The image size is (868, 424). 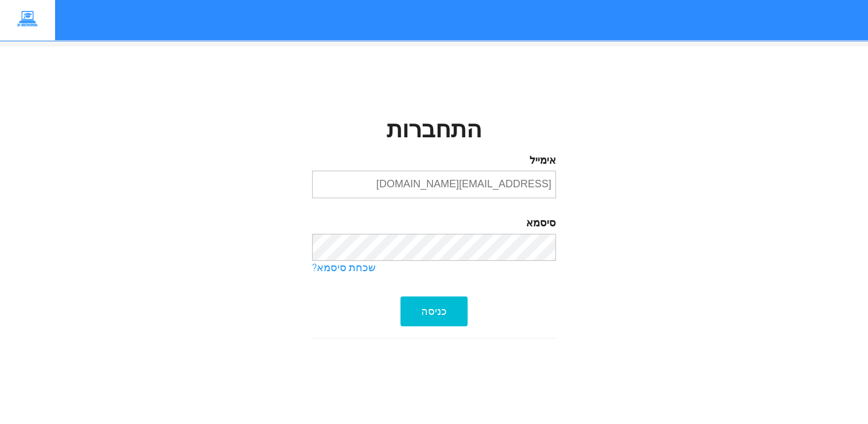 I want to click on a: שכחת סיסמא?, so click(x=434, y=268).